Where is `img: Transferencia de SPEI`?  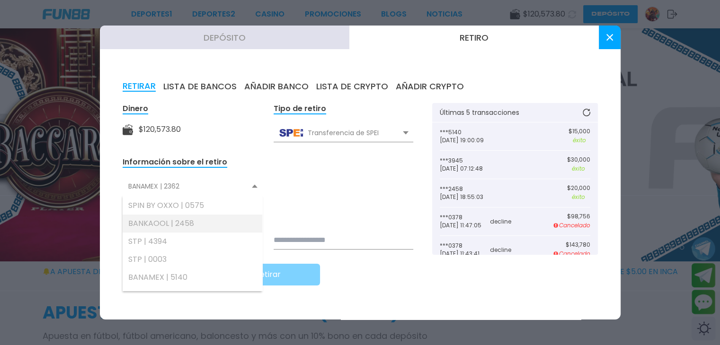
img: Transferencia de SPEI is located at coordinates (291, 133).